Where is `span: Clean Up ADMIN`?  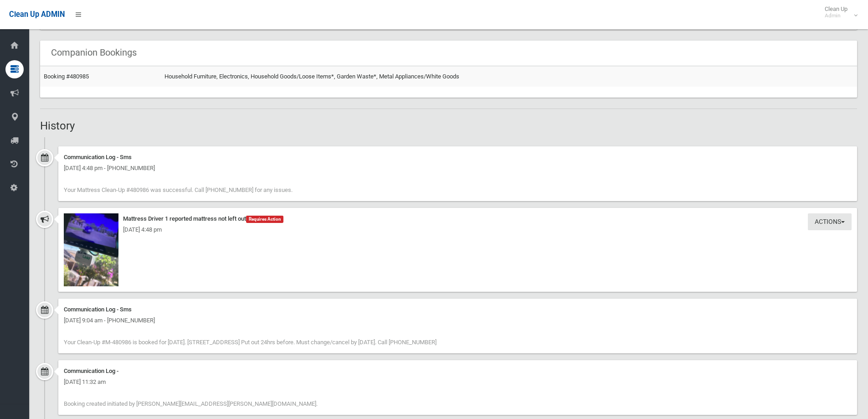
span: Clean Up ADMIN is located at coordinates (37, 14).